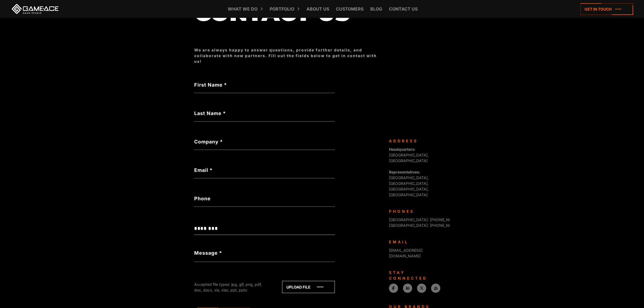 The image size is (644, 308). Describe the element at coordinates (402, 149) in the screenshot. I see `strong: Headquarters:` at that location.